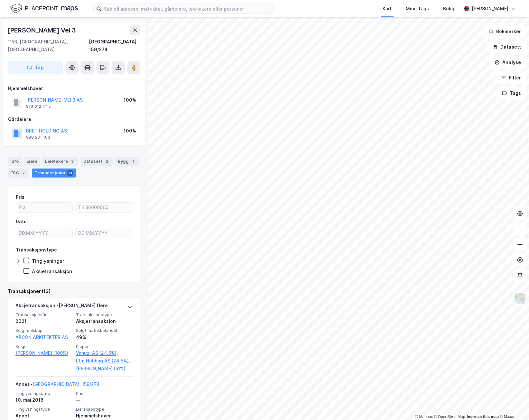 The image size is (529, 420). Describe the element at coordinates (32, 161) in the screenshot. I see `div: Eiere` at that location.